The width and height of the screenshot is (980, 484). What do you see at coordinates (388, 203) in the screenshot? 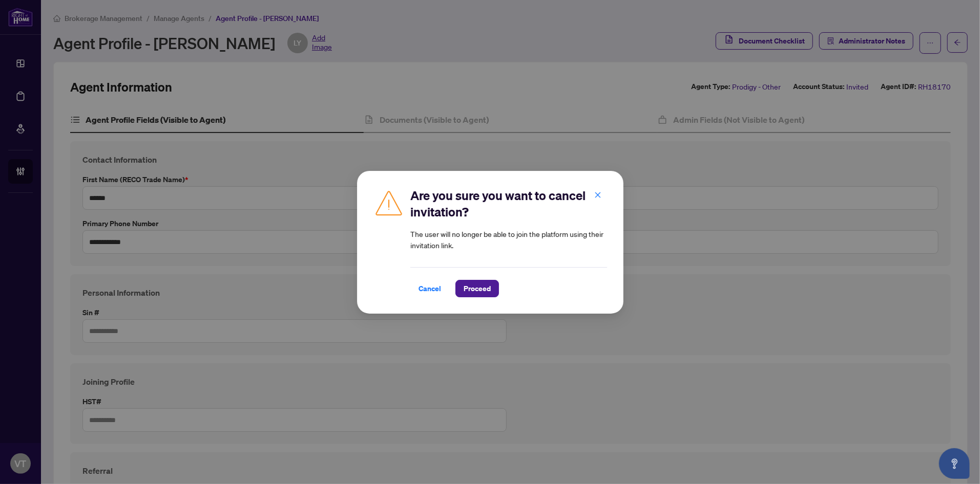
I see `img: Caution Icon` at bounding box center [388, 203].